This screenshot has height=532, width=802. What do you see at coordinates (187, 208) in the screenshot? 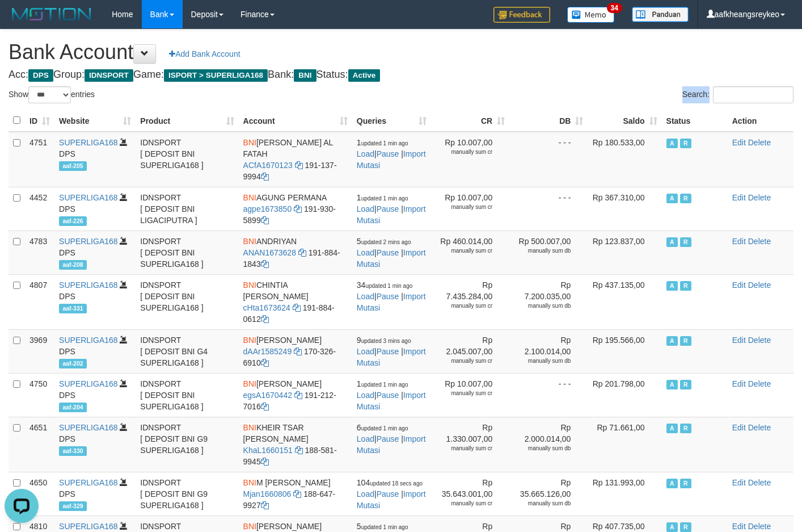
I see `td: IDNSPORT [ DEPOSIT BNI LIGACIPUTRA ]` at bounding box center [187, 208].